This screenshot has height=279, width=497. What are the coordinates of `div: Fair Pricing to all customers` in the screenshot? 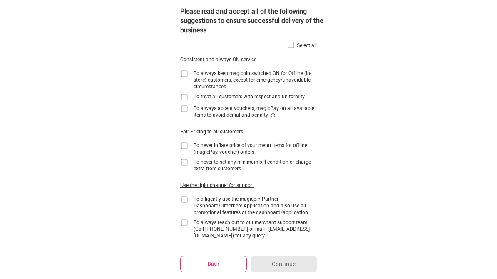 It's located at (211, 131).